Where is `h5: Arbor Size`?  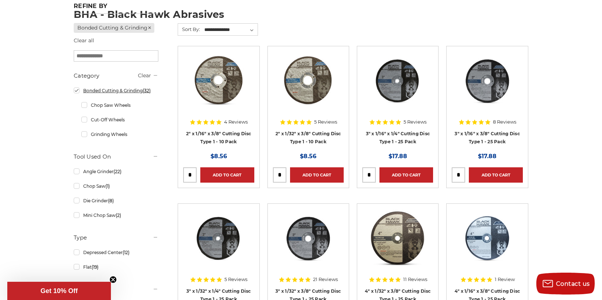 h5: Arbor Size is located at coordinates (116, 290).